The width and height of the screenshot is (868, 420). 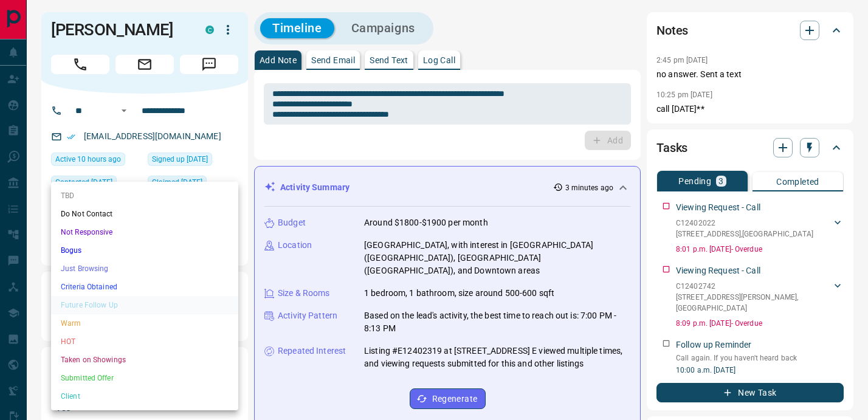 What do you see at coordinates (145, 196) in the screenshot?
I see `li: TBD` at bounding box center [145, 196].